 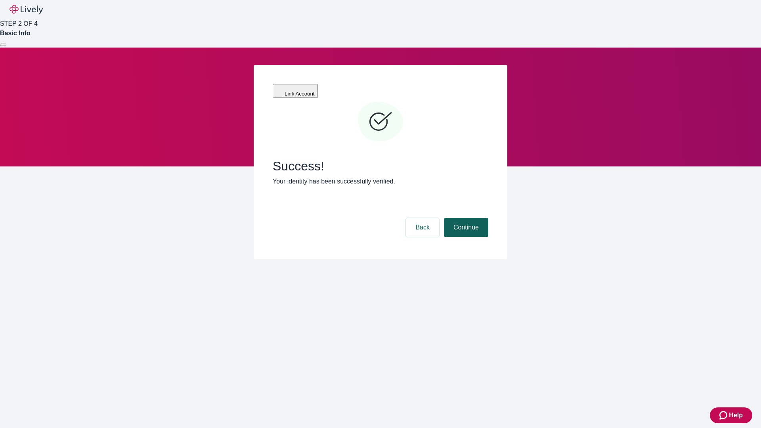 I want to click on img: Lively, so click(x=26, y=10).